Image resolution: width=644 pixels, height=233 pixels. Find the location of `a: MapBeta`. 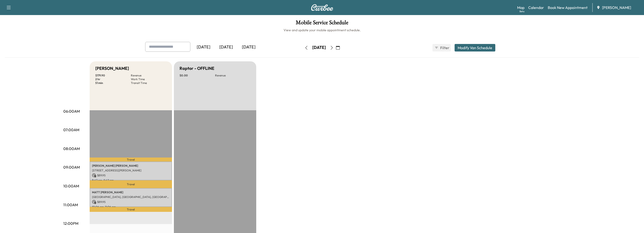

a: MapBeta is located at coordinates (520, 8).